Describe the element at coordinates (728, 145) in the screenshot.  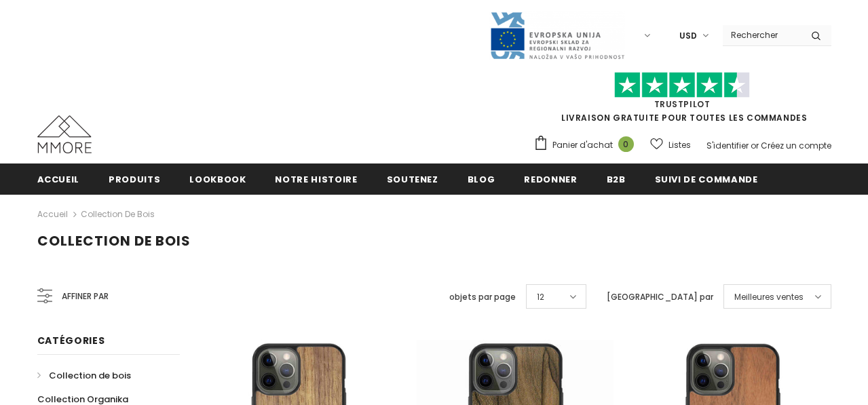
I see `a: S'identifier` at that location.